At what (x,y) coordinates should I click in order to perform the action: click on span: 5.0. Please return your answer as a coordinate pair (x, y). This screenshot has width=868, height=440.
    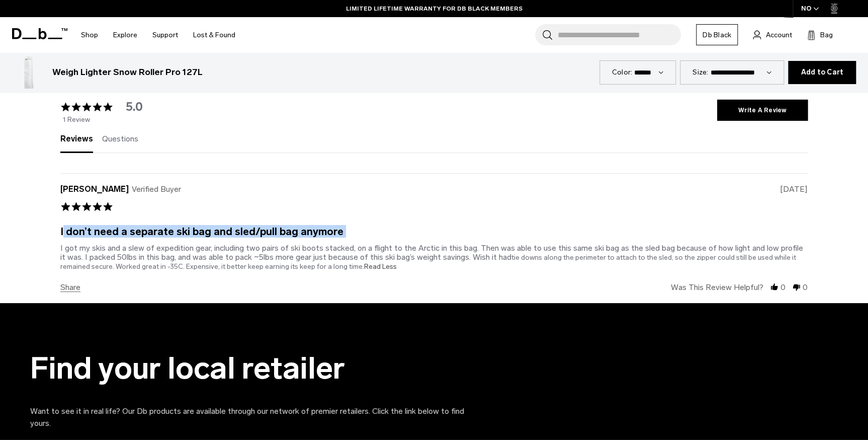
    Looking at the image, I should click on (134, 106).